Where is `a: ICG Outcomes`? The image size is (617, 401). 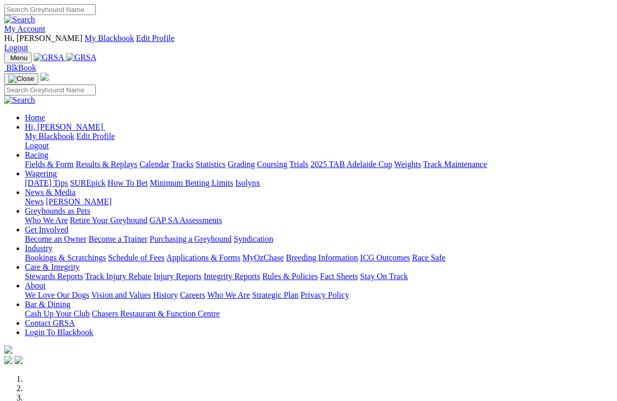
a: ICG Outcomes is located at coordinates (385, 257).